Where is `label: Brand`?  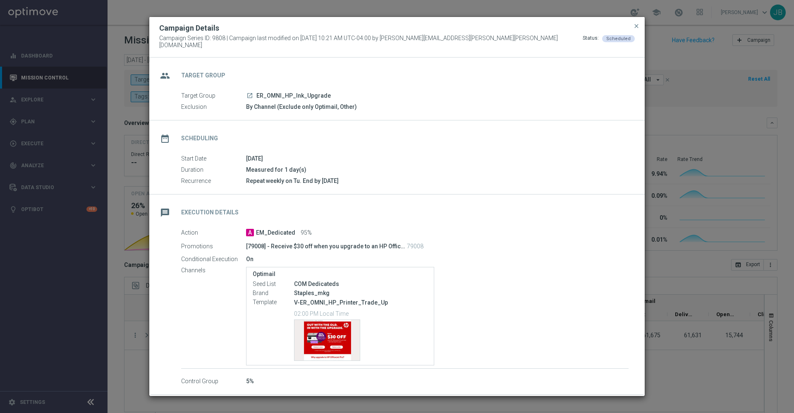
label: Brand is located at coordinates (274, 293).